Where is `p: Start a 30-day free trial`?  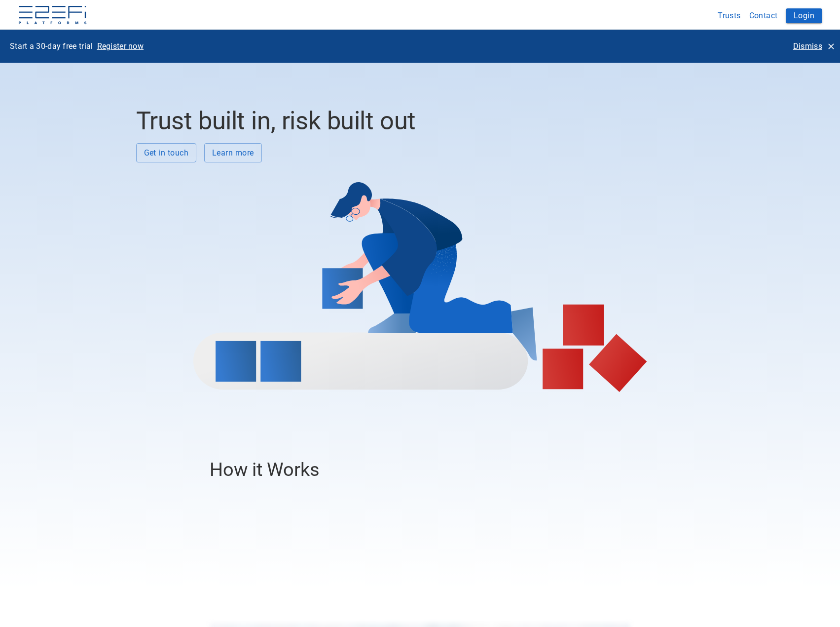
p: Start a 30-day free trial is located at coordinates (51, 46).